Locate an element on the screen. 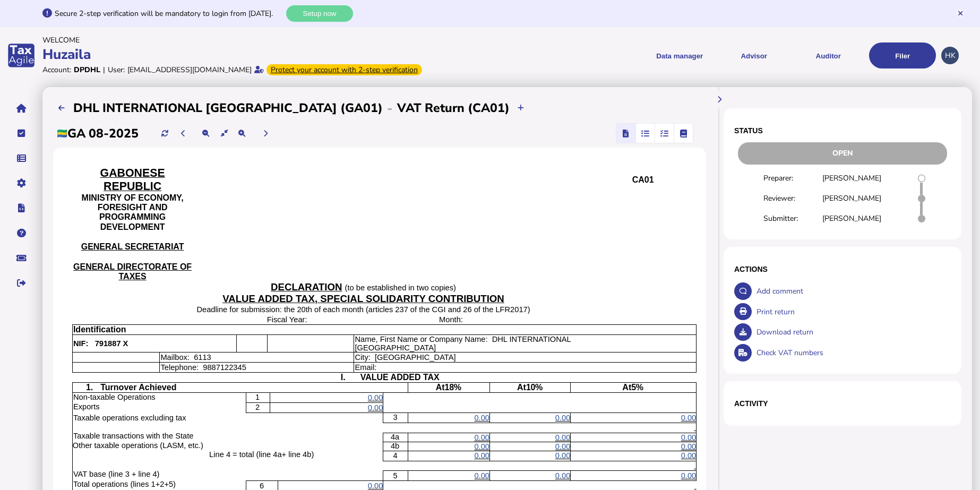 The height and width of the screenshot is (490, 980). button: Previous period is located at coordinates (183, 133).